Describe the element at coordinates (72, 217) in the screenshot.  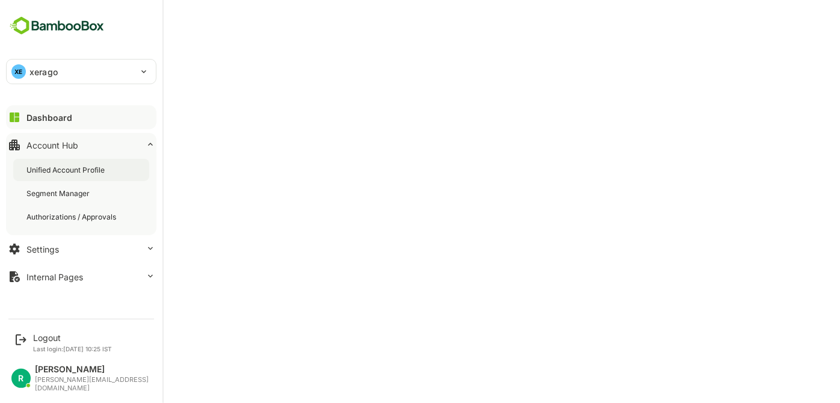
I see `div: Authorizations / Approvals` at that location.